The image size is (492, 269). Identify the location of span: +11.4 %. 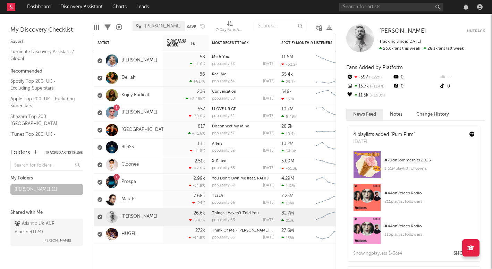
(377, 86).